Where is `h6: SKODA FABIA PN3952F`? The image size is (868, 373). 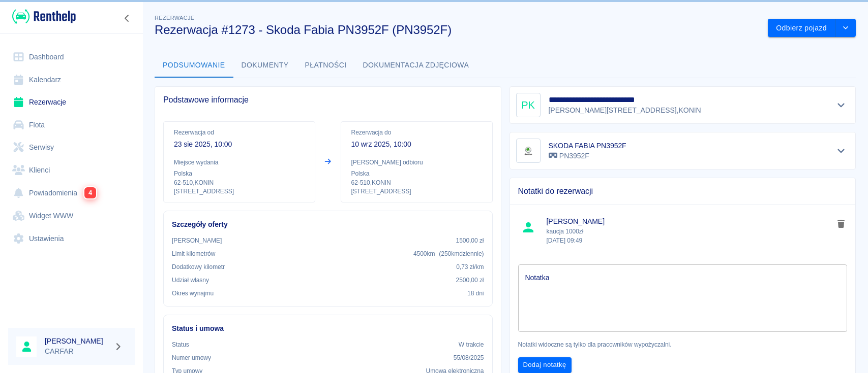 h6: SKODA FABIA PN3952F is located at coordinates (587, 146).